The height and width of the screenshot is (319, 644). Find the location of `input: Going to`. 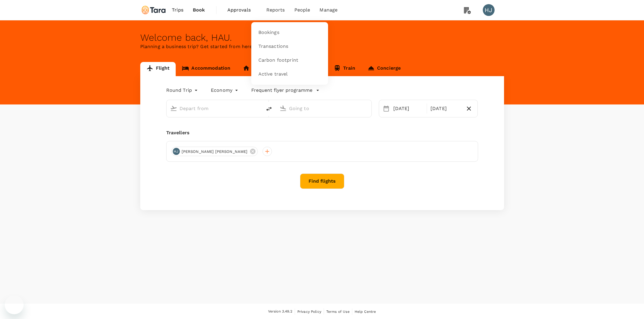

input: Going to is located at coordinates (324, 108).